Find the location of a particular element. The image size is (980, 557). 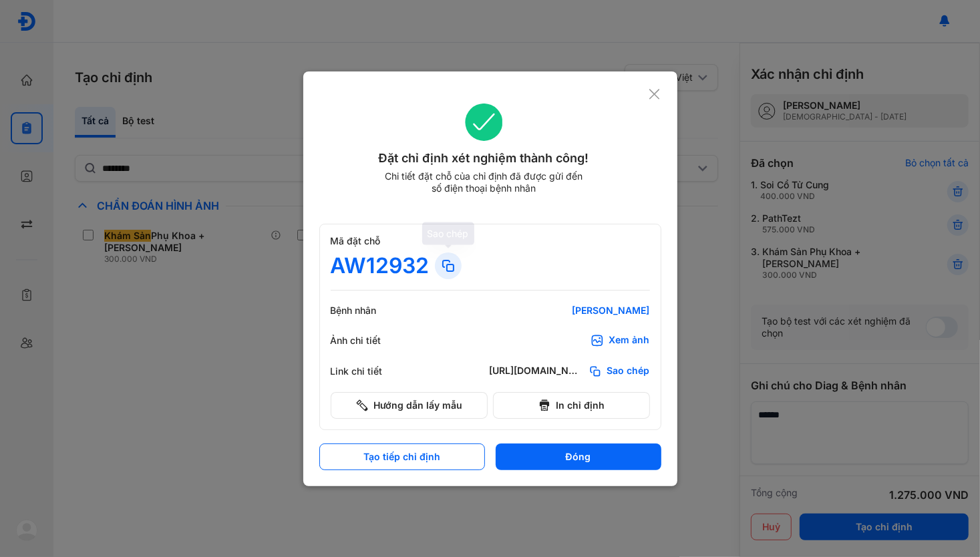

div: Chi tiết đặt chỗ của chỉ định đã được gửi đến số điện thoại bệnh nhân is located at coordinates (484, 182).